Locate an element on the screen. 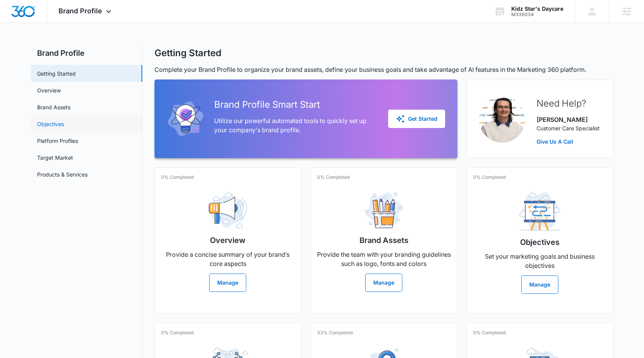  p: Provide a concise summary of your brand’s core aspects is located at coordinates (228, 259).